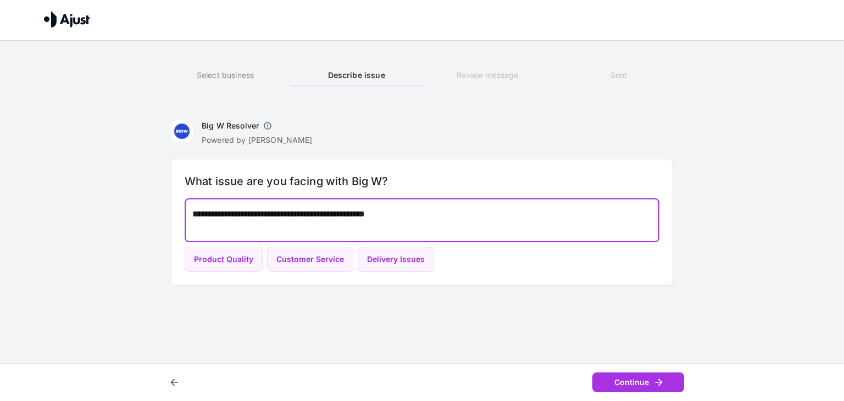 The height and width of the screenshot is (401, 844). I want to click on h6: Sent, so click(619, 75).